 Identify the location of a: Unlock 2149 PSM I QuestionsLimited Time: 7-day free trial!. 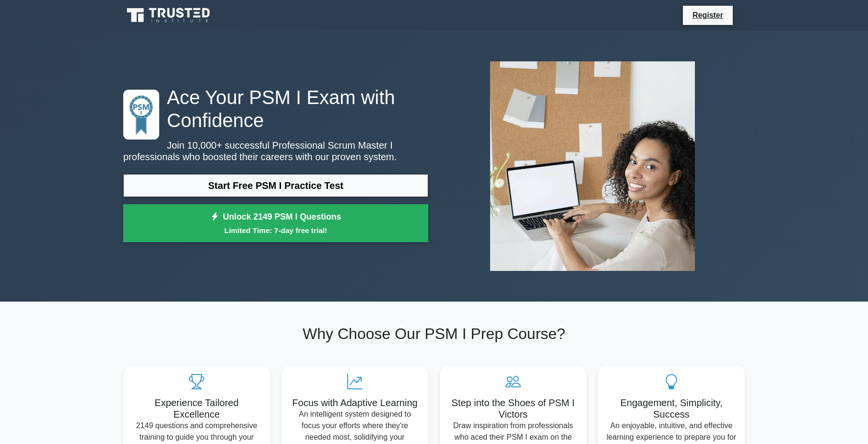
(276, 223).